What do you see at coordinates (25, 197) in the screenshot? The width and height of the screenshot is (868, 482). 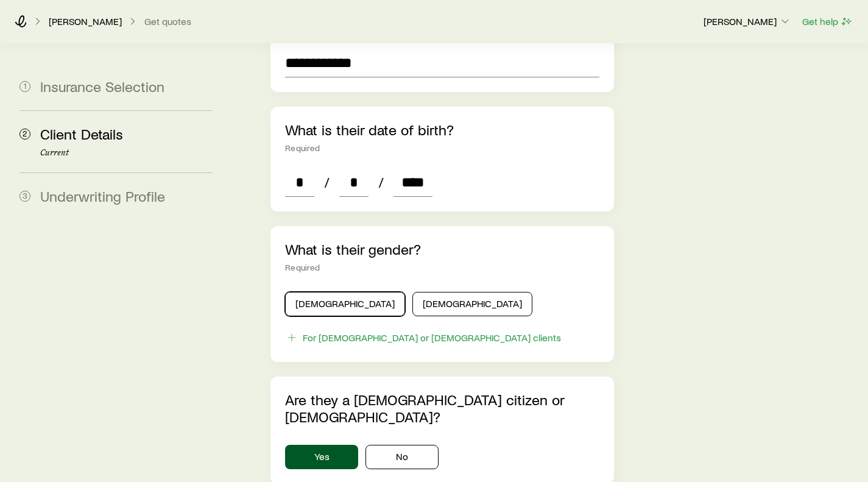 I see `span: 3` at bounding box center [25, 197].